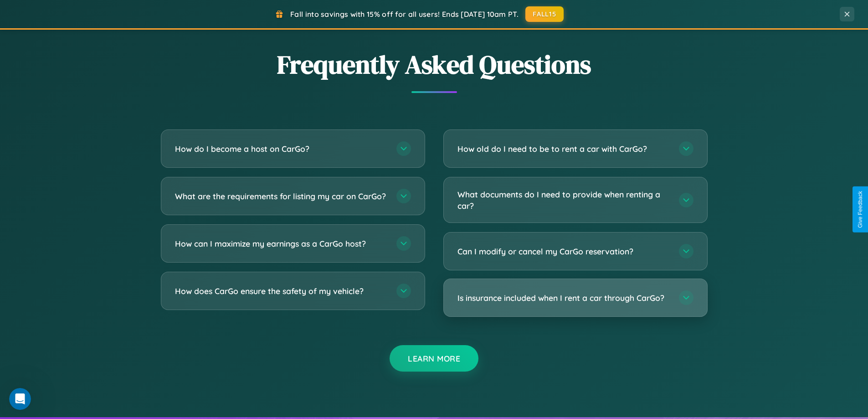 The width and height of the screenshot is (868, 419). Describe the element at coordinates (563, 149) in the screenshot. I see `h3: How old do I need to be to rent a car with CarGo?` at that location.